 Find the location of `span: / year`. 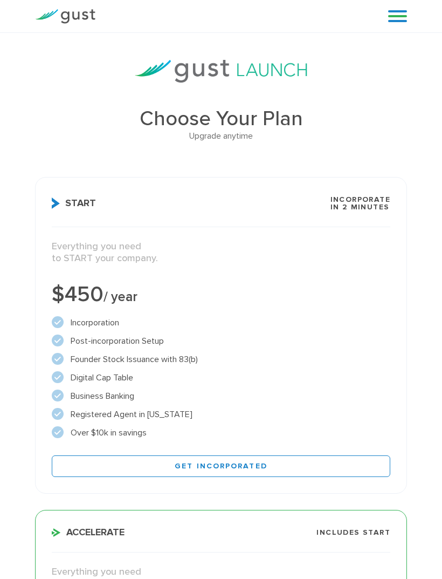

span: / year is located at coordinates (120, 297).